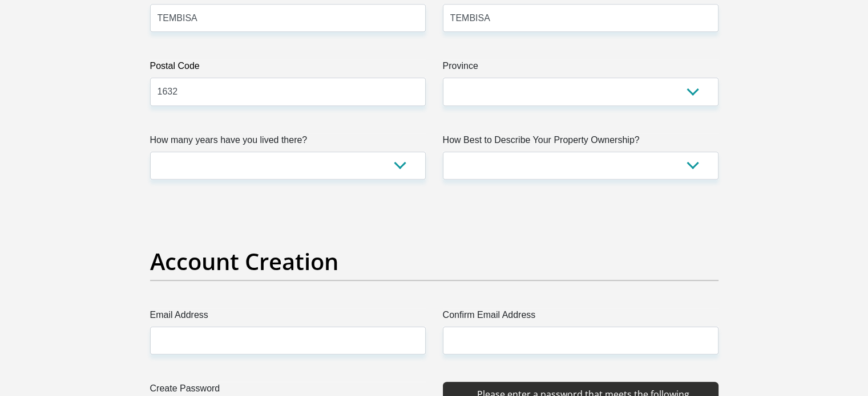 This screenshot has width=868, height=396. I want to click on label: Postal Code, so click(288, 69).